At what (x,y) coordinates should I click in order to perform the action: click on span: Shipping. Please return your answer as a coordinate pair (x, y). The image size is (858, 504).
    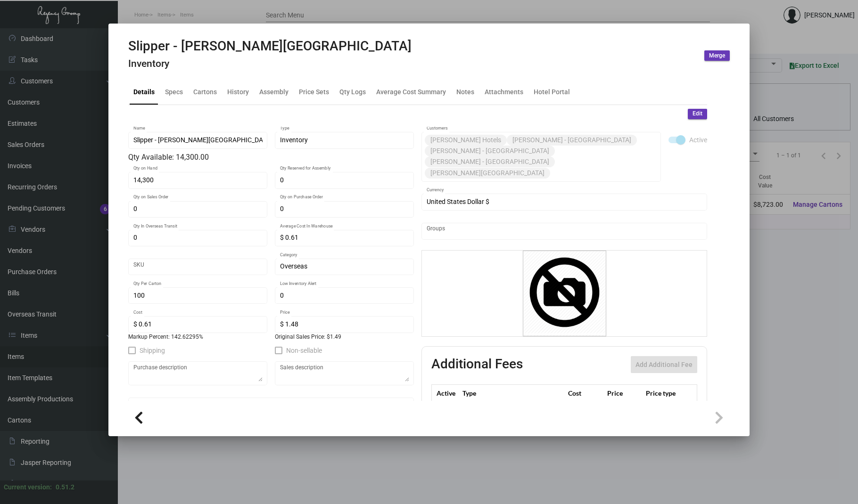
    Looking at the image, I should click on (152, 350).